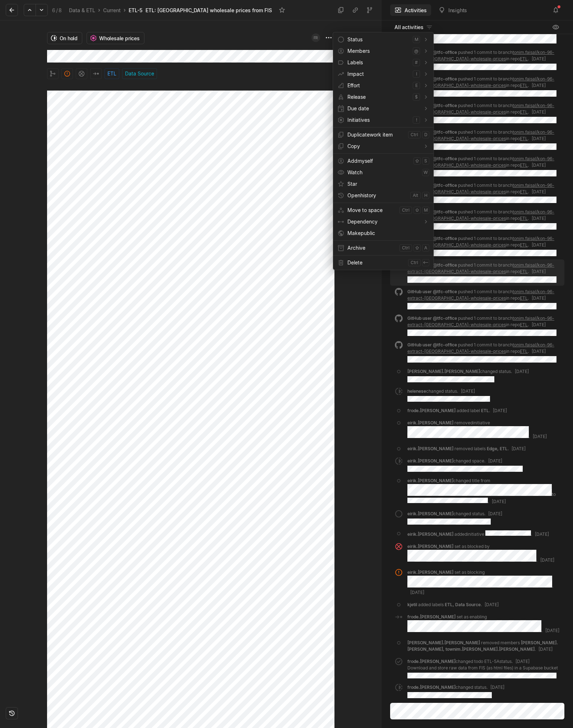  Describe the element at coordinates (372, 248) in the screenshot. I see `span: Archive` at that location.